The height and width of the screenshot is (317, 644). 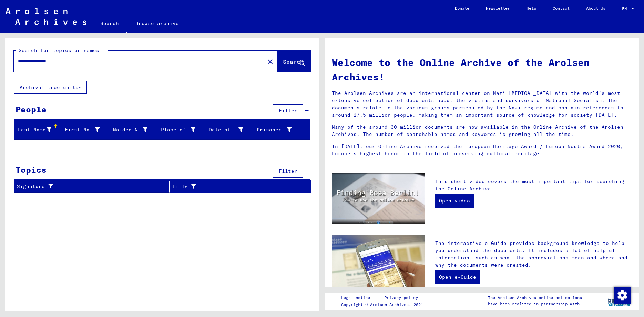 I want to click on span: EN, so click(x=625, y=9).